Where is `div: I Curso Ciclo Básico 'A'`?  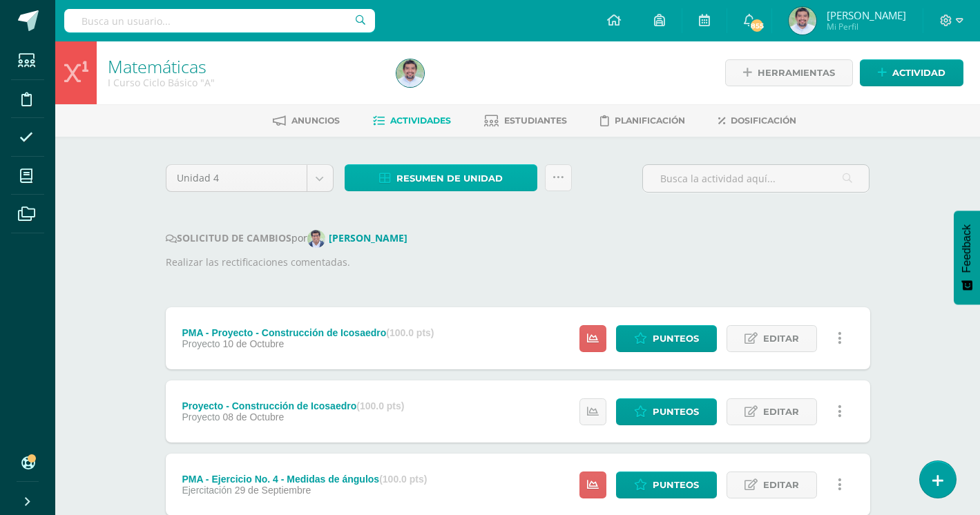
div: I Curso Ciclo Básico 'A' is located at coordinates (244, 82).